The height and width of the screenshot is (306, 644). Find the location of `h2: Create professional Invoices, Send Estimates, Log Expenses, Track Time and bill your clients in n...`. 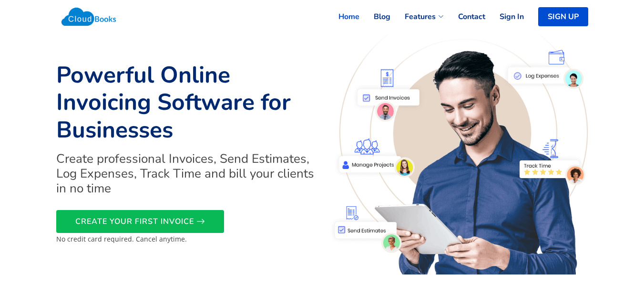

h2: Create professional Invoices, Send Estimates, Log Expenses, Track Time and bill your clients in n... is located at coordinates (186, 173).